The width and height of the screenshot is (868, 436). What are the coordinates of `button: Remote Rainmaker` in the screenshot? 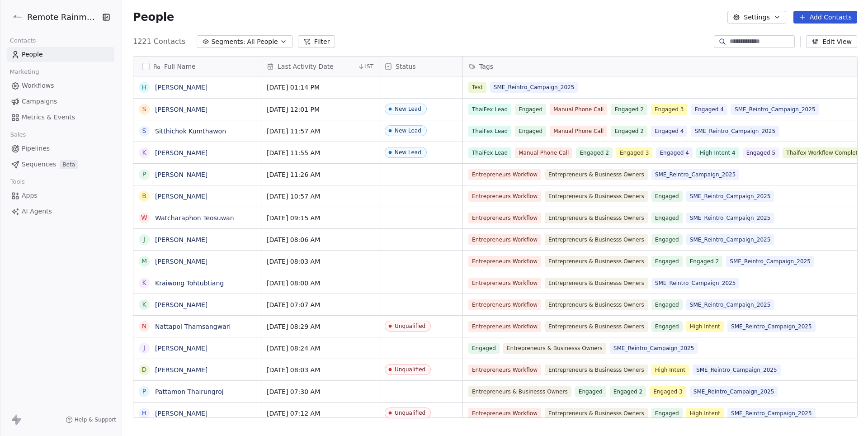 It's located at (53, 17).